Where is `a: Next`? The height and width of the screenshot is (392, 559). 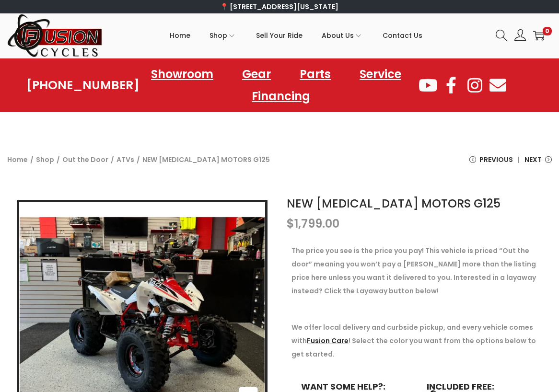 a: Next is located at coordinates (538, 163).